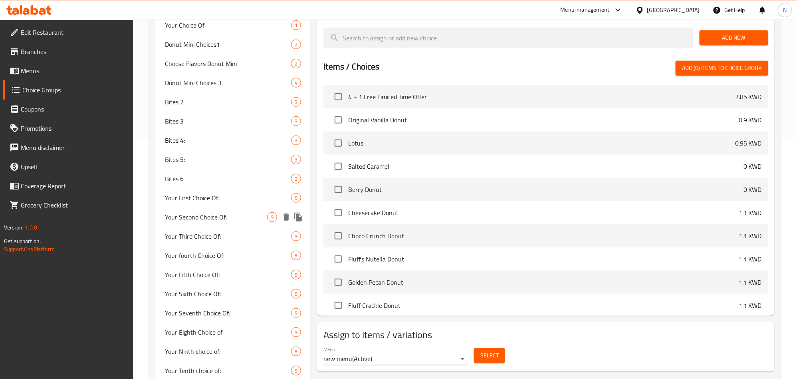 The width and height of the screenshot is (797, 379). I want to click on button: Add (0) items to choice group, so click(722, 68).